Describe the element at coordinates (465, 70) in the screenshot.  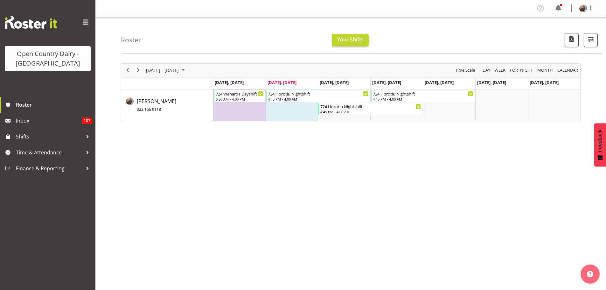
I see `span: Time Scale` at that location.